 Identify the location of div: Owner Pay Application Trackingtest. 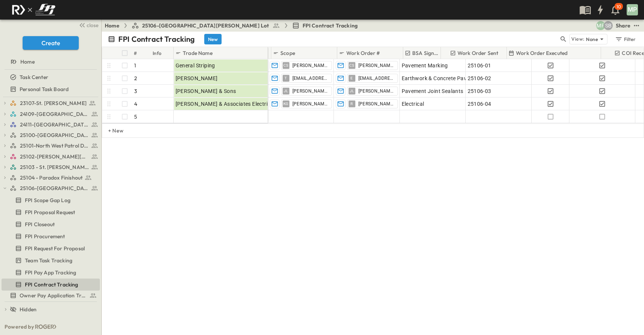
(51, 295).